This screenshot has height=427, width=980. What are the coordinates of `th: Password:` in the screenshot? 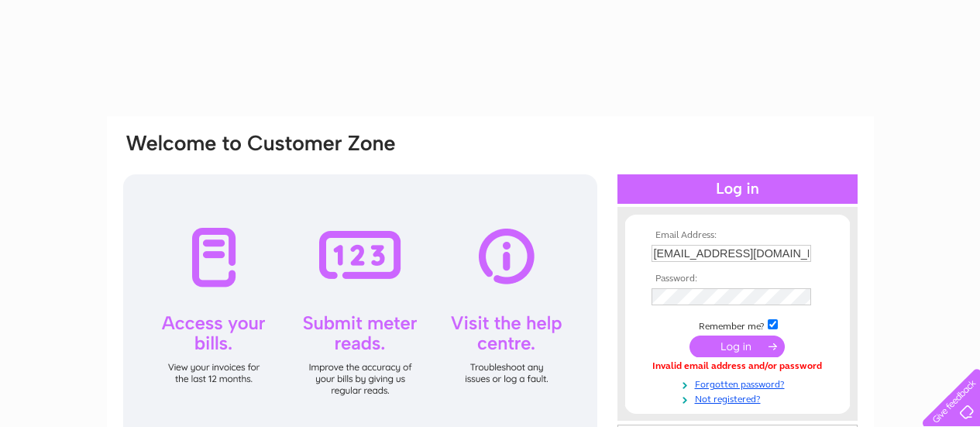 It's located at (738, 279).